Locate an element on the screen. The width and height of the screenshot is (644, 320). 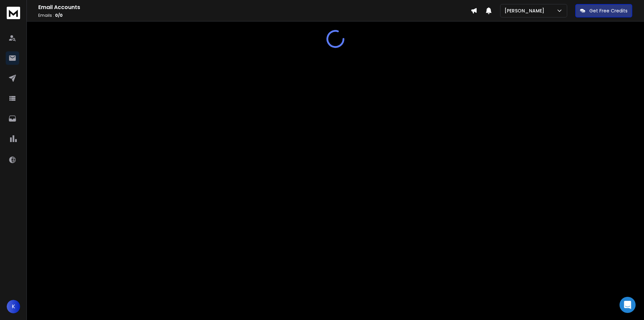
img: logo is located at coordinates (13, 12).